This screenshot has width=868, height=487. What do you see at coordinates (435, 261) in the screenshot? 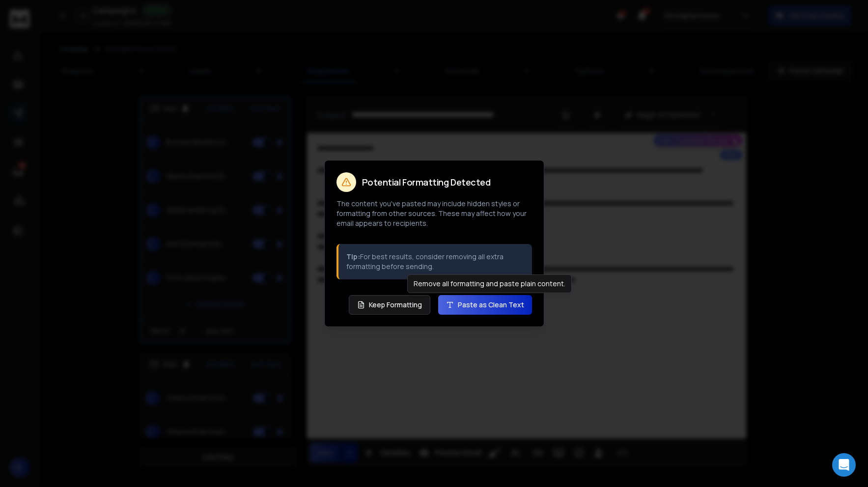
I see `p: For best results, consider removing all extra formatting before sending.` at bounding box center [435, 261].